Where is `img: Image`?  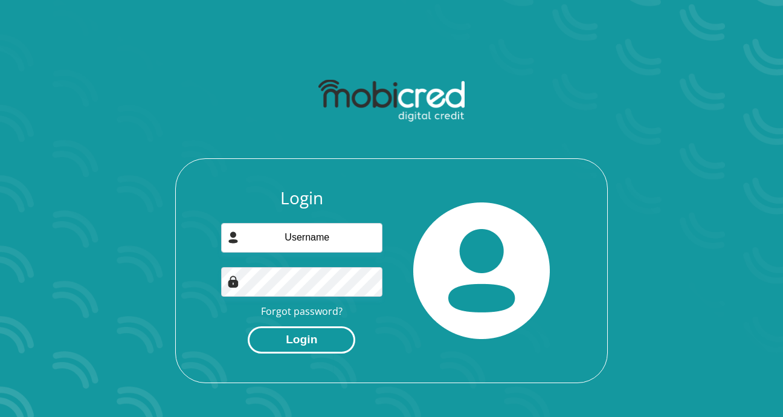 img: Image is located at coordinates (233, 282).